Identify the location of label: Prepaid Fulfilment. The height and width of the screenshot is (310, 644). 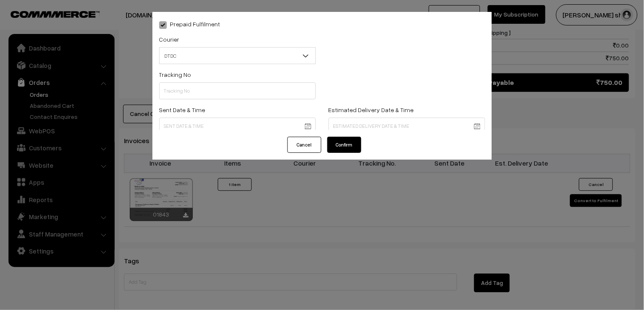
(190, 24).